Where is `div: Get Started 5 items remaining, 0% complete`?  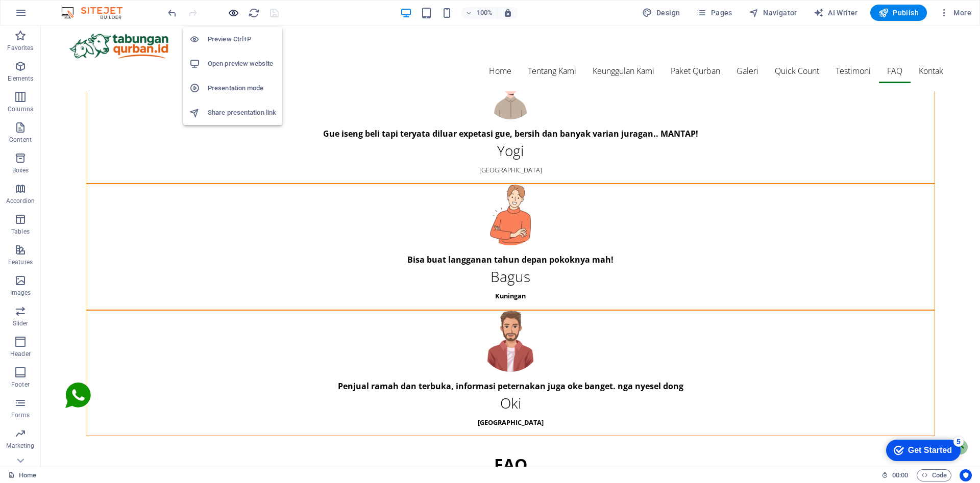
div: Get Started 5 items remaining, 0% complete is located at coordinates (46, 15).